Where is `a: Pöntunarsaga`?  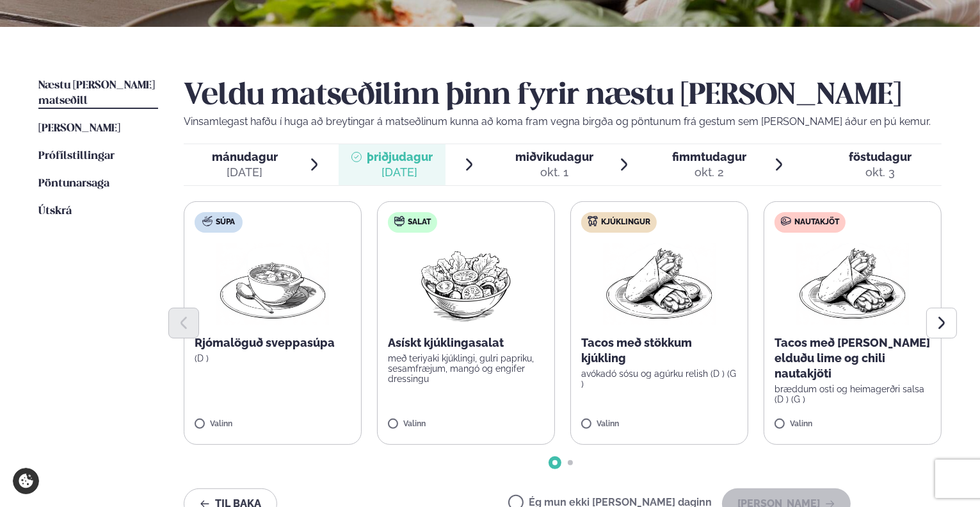 a: Pöntunarsaga is located at coordinates (74, 184).